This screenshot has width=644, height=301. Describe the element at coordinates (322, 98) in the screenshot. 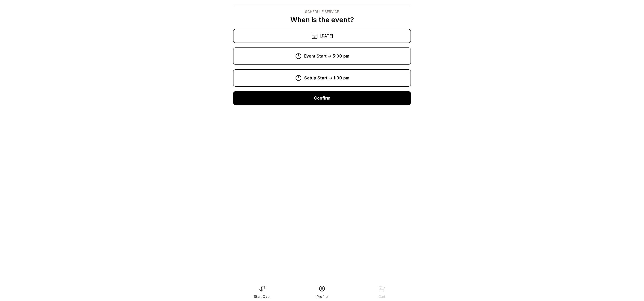

I see `div: Confirm` at that location.